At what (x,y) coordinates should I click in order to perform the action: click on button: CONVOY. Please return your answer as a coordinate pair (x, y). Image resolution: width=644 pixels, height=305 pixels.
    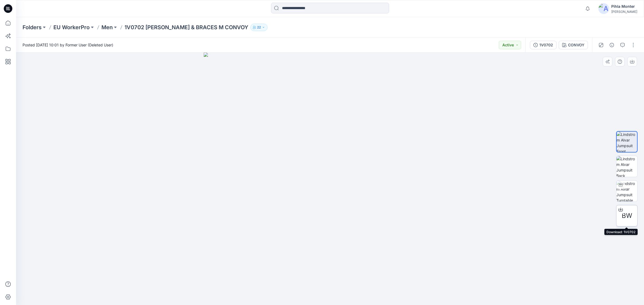
    Looking at the image, I should click on (573, 45).